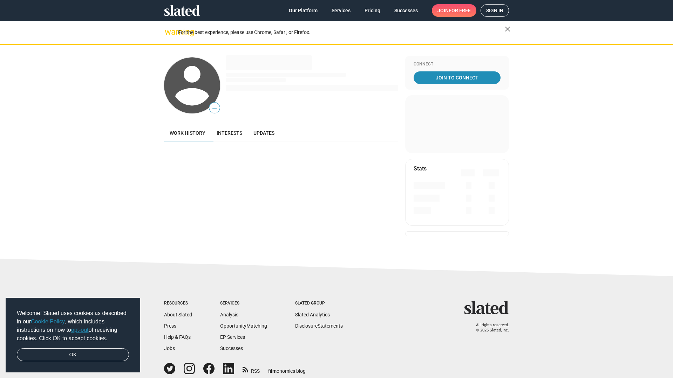 This screenshot has height=378, width=673. What do you see at coordinates (73, 326) in the screenshot?
I see `span: Welcome! Slated uses cookies as described in our , which includes instructions on how to of recei...` at bounding box center [73, 326].